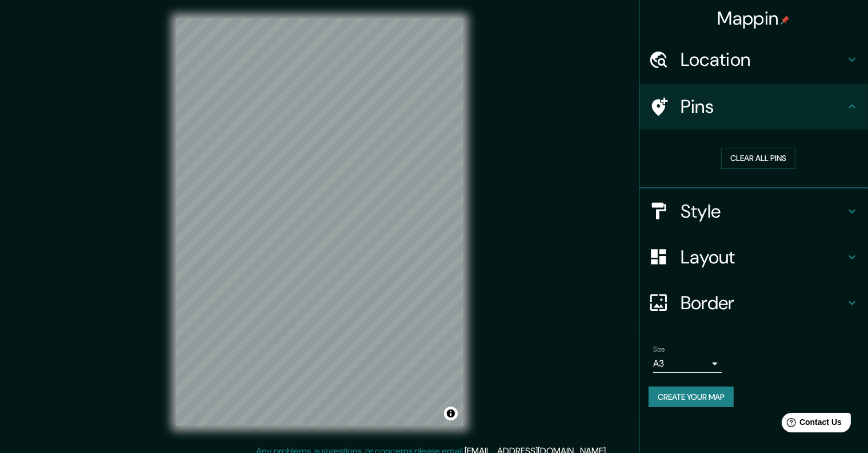 Image resolution: width=868 pixels, height=453 pixels. What do you see at coordinates (754, 19) in the screenshot?
I see `h4: Mappin` at bounding box center [754, 19].